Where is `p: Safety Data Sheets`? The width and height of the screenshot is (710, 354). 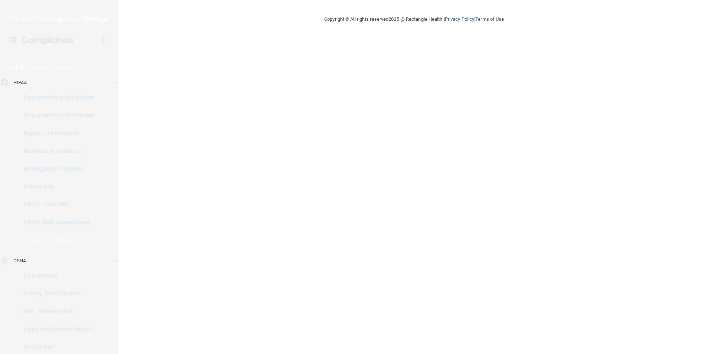
p: Safety Data Sheets is located at coordinates (55, 294).